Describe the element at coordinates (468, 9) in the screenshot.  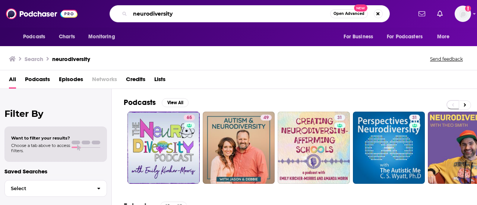
I see `svg: Add a profile image` at that location.